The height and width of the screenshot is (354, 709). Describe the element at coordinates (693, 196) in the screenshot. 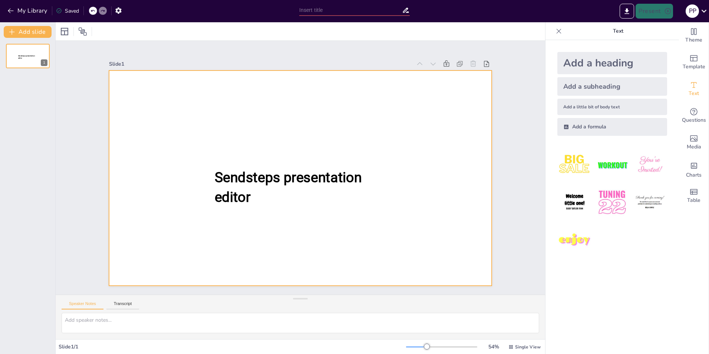

I see `div: Add a table` at that location.